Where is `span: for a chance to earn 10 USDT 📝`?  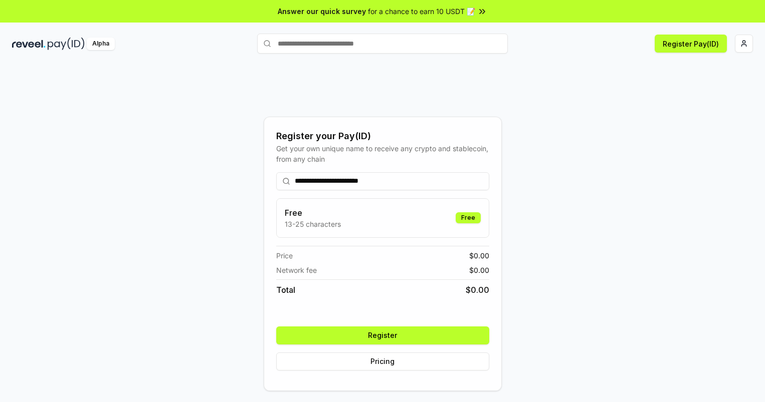 span: for a chance to earn 10 USDT 📝 is located at coordinates (421, 11).